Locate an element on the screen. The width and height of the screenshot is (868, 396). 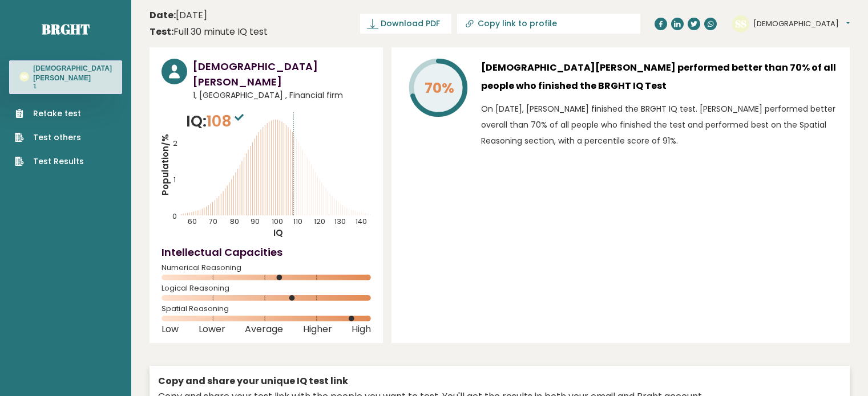
span: Logical Reasoning is located at coordinates (266, 289).